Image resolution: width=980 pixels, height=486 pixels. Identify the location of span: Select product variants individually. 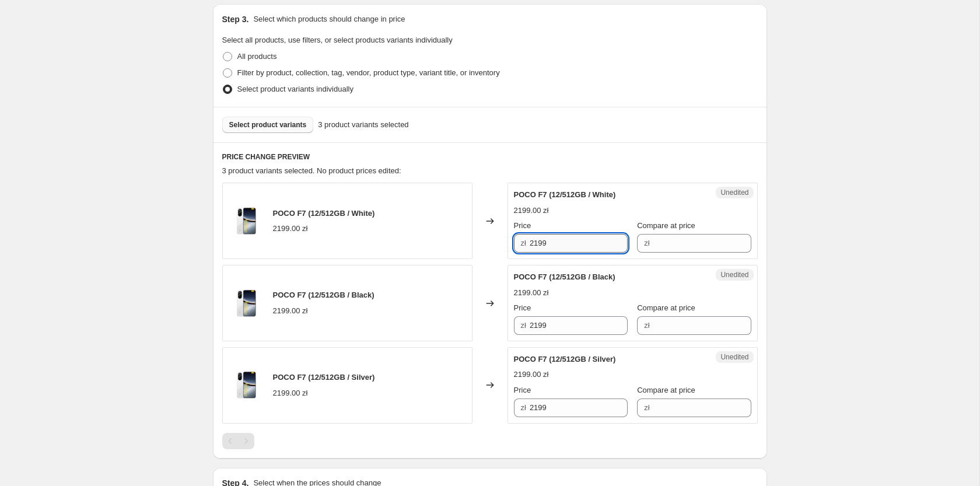
(295, 88).